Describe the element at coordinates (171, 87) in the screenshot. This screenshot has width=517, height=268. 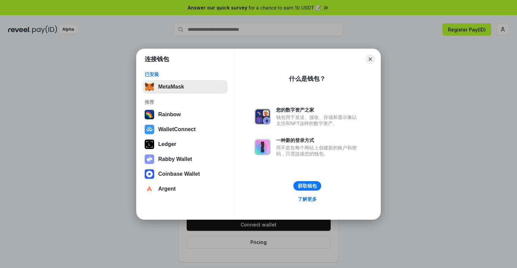
I see `div: MetaMask` at that location.